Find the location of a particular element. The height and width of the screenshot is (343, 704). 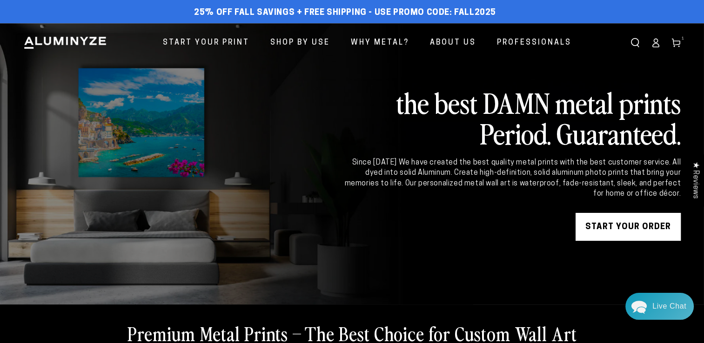

span: About Us is located at coordinates (453, 43).